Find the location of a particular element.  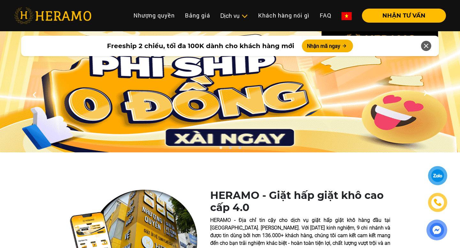

button: Nhận mã ngay is located at coordinates (327, 46).